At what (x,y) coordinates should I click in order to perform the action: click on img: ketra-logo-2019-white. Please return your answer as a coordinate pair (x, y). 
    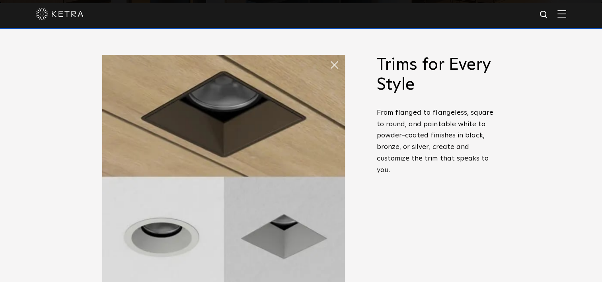
    Looking at the image, I should click on (60, 14).